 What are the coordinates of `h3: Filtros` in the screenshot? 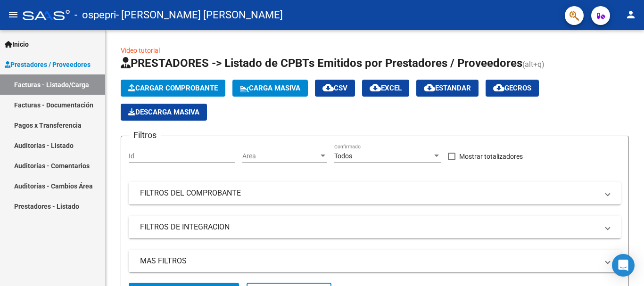 It's located at (145, 135).